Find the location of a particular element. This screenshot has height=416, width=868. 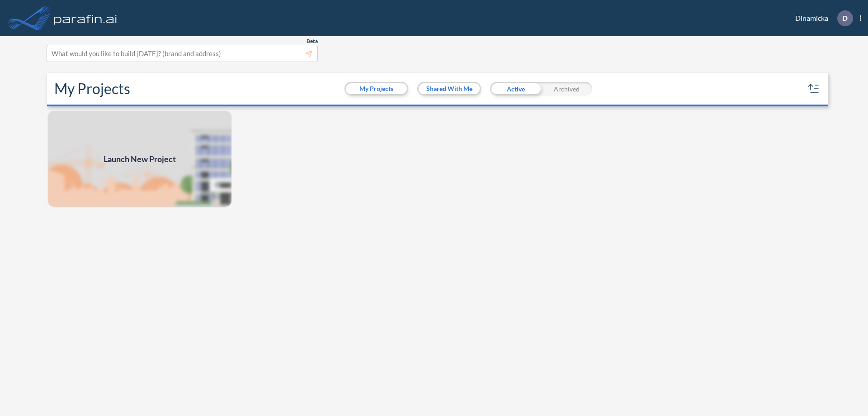

div: Dinamicka is located at coordinates (821, 18).